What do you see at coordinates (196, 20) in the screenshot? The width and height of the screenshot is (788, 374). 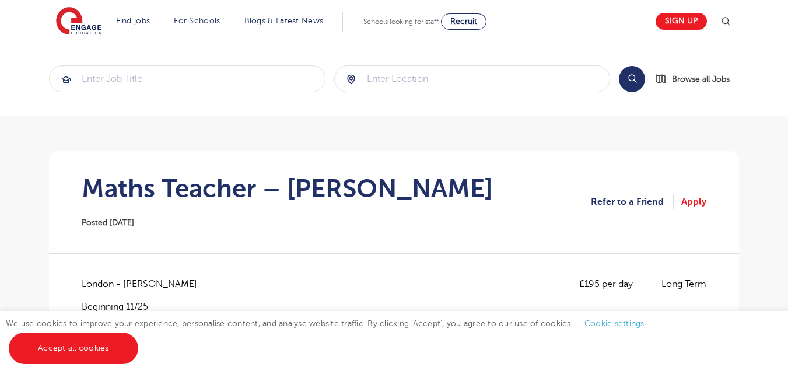 I see `a: For Schools` at bounding box center [196, 20].